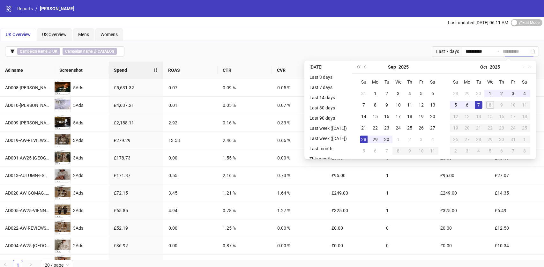 This screenshot has height=267, width=544. I want to click on td: 2025-10-09, so click(410, 151).